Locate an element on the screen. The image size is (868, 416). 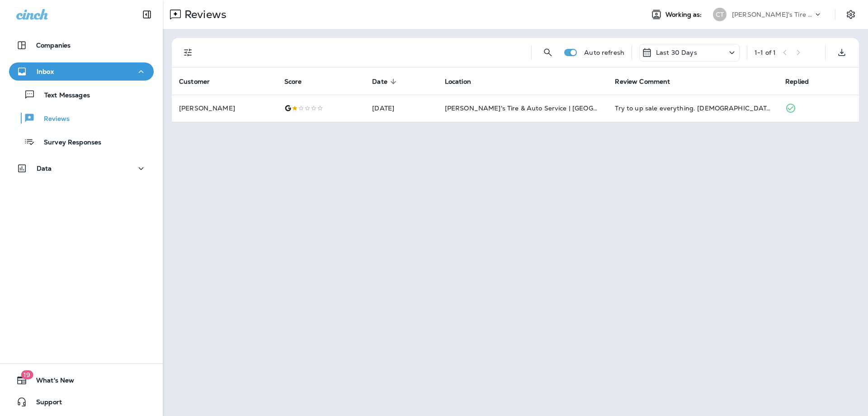
button: Filters is located at coordinates (188, 53).